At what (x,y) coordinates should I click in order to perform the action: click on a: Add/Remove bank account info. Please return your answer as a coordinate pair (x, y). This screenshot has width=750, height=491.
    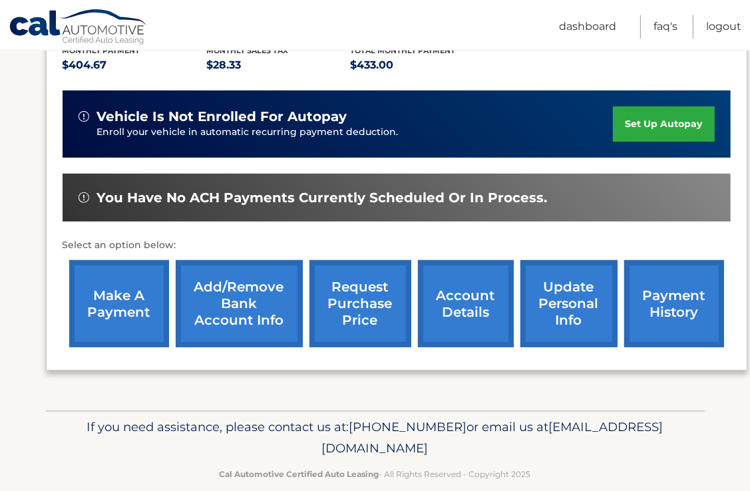
    Looking at the image, I should click on (239, 303).